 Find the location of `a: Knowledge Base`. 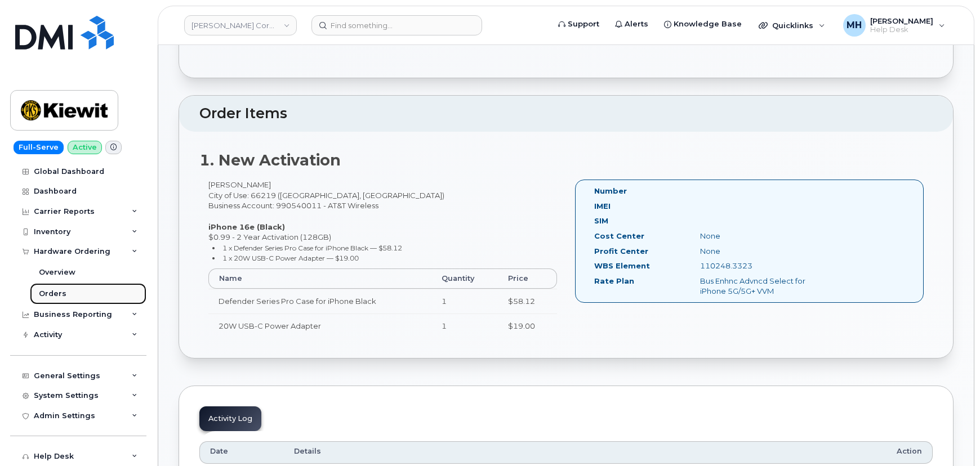

a: Knowledge Base is located at coordinates (703, 24).